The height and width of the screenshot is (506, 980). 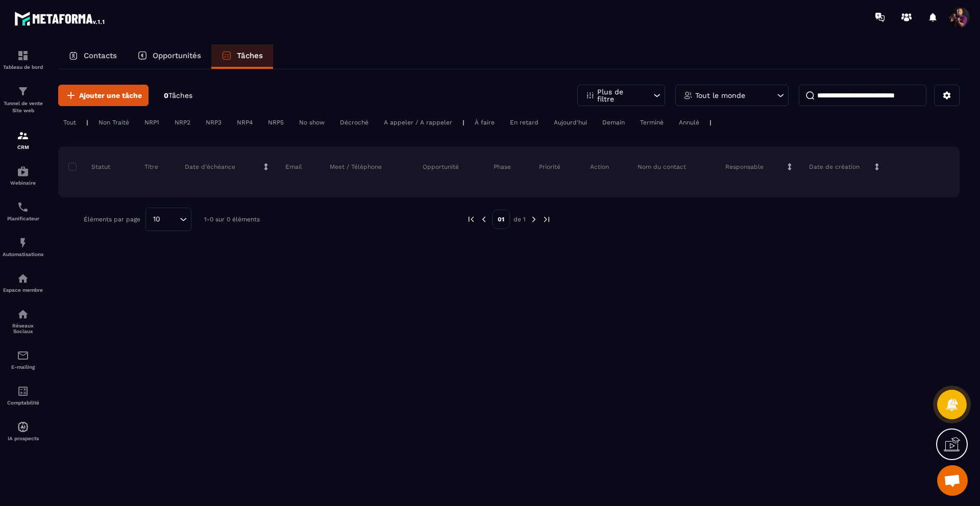 What do you see at coordinates (178, 95) in the screenshot?
I see `p: 0` at bounding box center [178, 95].